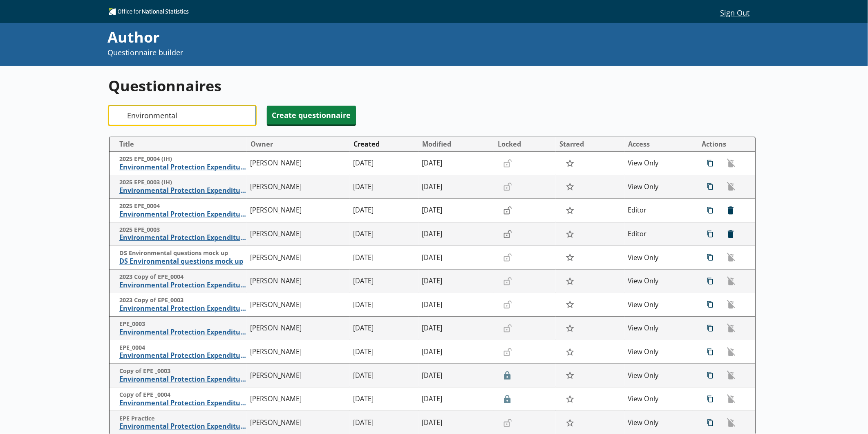 The width and height of the screenshot is (868, 434). I want to click on button: Owner, so click(298, 144).